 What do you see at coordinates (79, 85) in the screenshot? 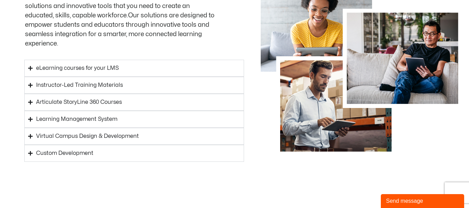
I see `div: Instructor-Led Training Materials` at bounding box center [79, 85].